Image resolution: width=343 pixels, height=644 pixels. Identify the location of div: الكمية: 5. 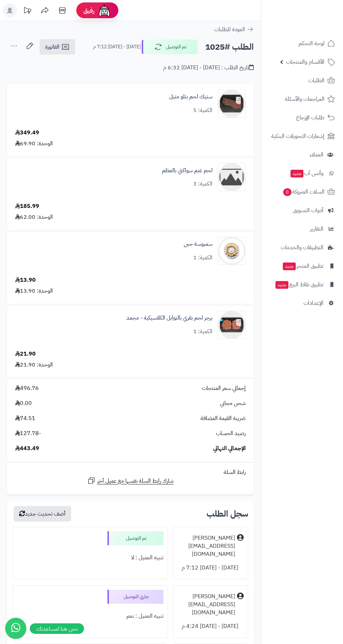
(203, 110).